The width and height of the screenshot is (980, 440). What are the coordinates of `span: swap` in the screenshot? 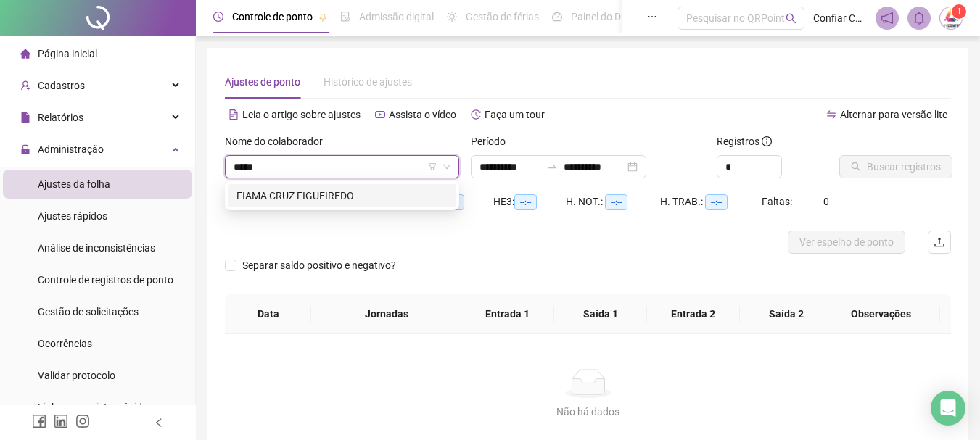 It's located at (831, 115).